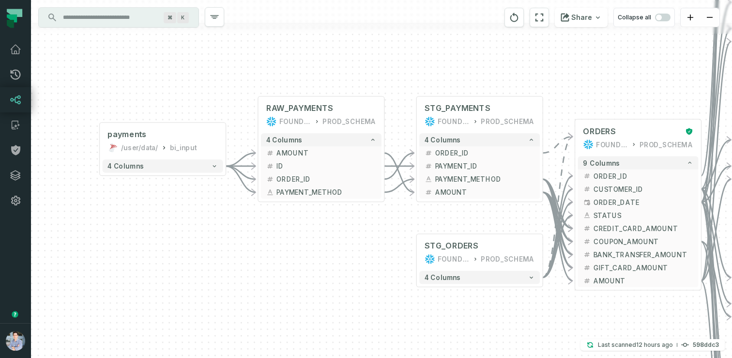  What do you see at coordinates (127, 135) in the screenshot?
I see `div: payments` at bounding box center [127, 135].